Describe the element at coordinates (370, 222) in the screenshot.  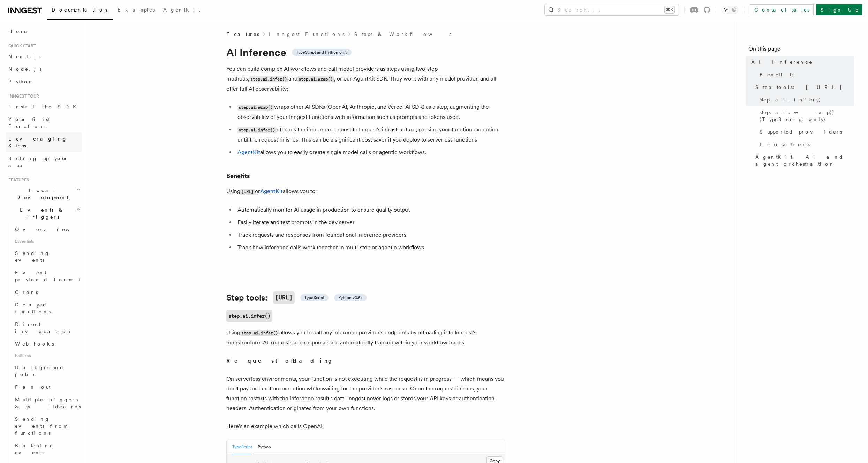
I see `li: Easily iterate and test prompts in the dev server` at that location.